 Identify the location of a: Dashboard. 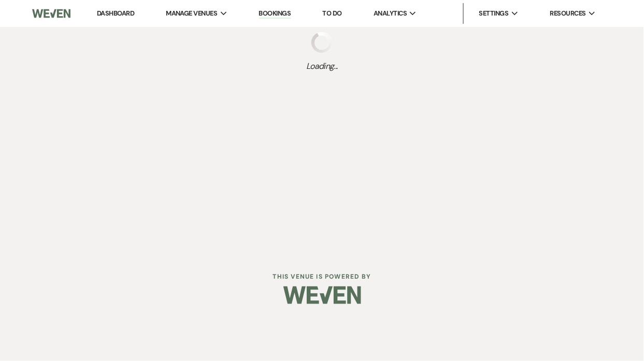
(116, 13).